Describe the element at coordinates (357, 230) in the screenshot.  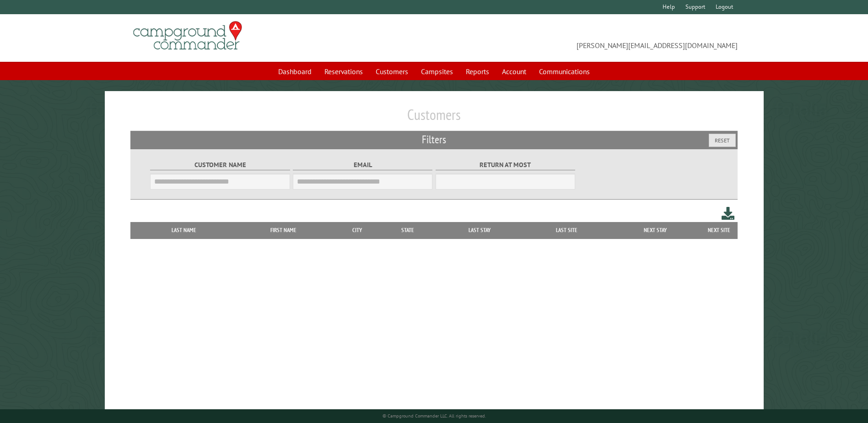
I see `th: City` at that location.